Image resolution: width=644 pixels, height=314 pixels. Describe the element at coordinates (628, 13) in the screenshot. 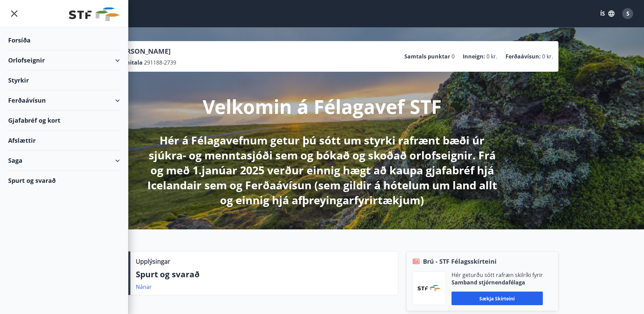

I see `span: S` at that location.